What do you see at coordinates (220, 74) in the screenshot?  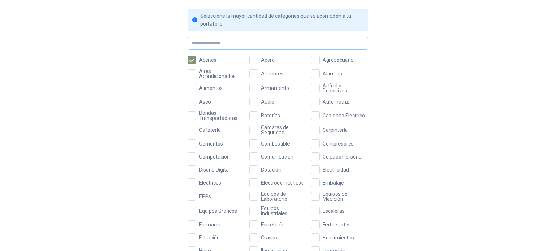 I see `span: Aires Acondicionados` at bounding box center [220, 74].